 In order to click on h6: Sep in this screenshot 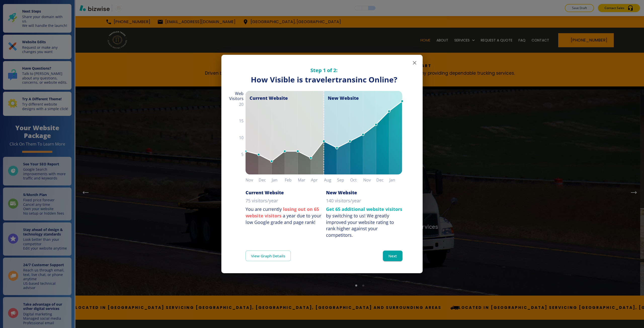, I will do `click(344, 180)`.